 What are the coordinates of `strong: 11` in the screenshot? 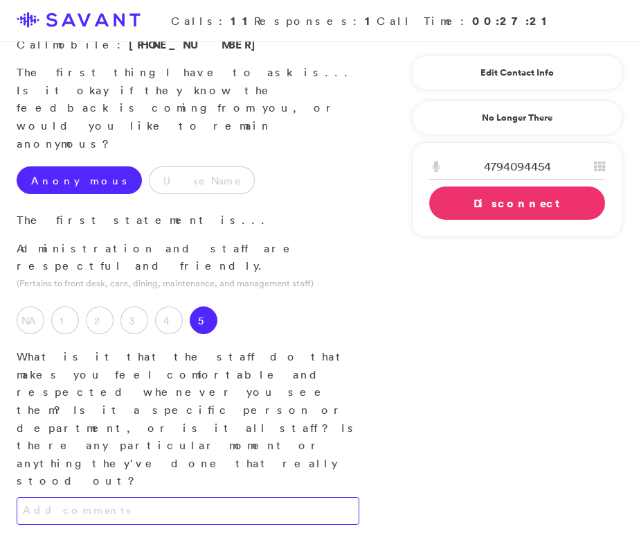 It's located at (242, 21).